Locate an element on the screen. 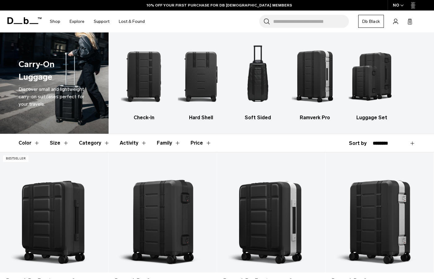 This screenshot has height=279, width=434. a: Db Hard Shell is located at coordinates (201, 82).